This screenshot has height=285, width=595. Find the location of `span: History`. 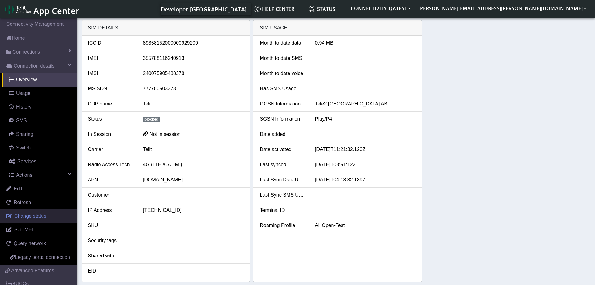

span: History is located at coordinates (24, 107).